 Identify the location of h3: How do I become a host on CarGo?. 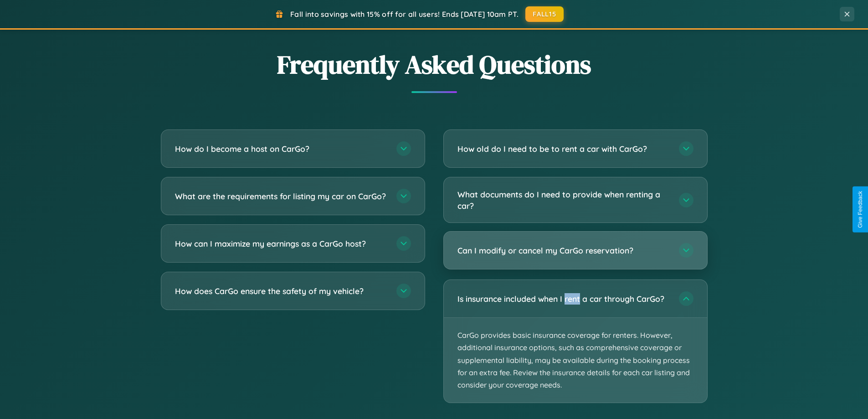
(281, 149).